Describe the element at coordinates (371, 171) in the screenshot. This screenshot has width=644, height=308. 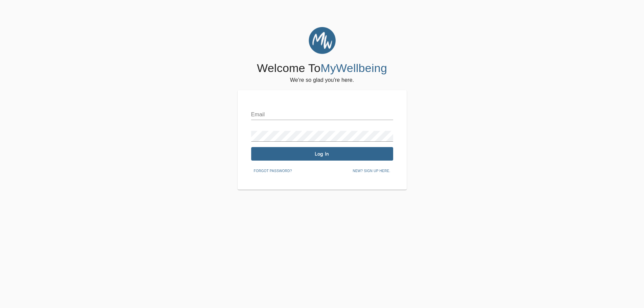
I see `button: New? Sign up here.` at that location.